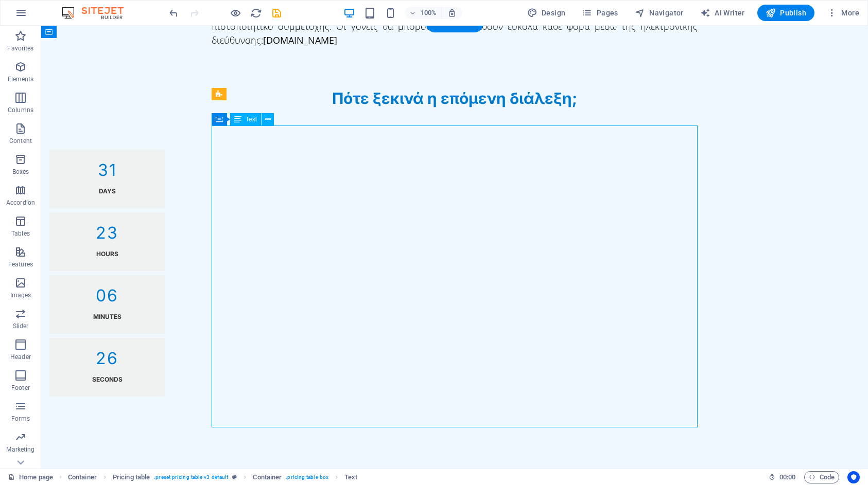 This screenshot has width=868, height=485. Describe the element at coordinates (722, 13) in the screenshot. I see `button: AI Writer` at that location.